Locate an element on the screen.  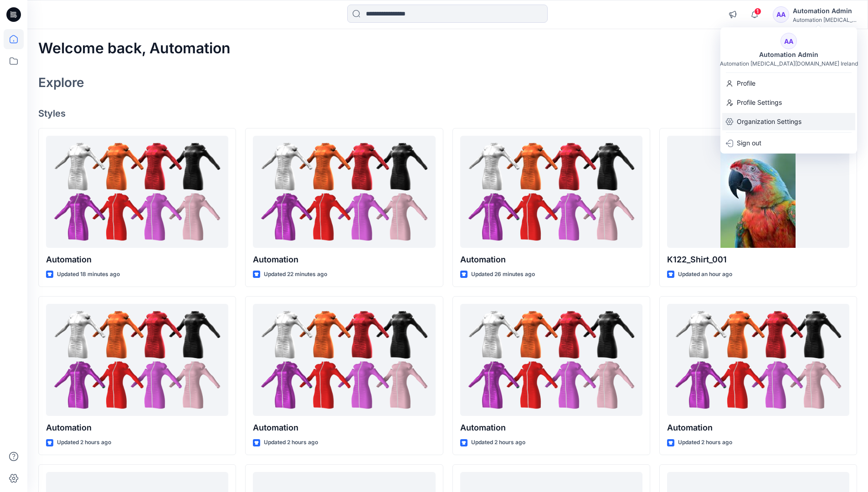
p: Updated an hour ago is located at coordinates (705, 274).